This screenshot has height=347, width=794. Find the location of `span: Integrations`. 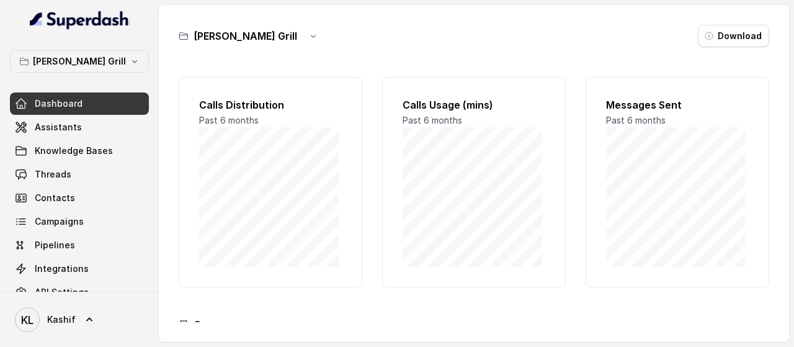

span: Integrations is located at coordinates (61, 269).